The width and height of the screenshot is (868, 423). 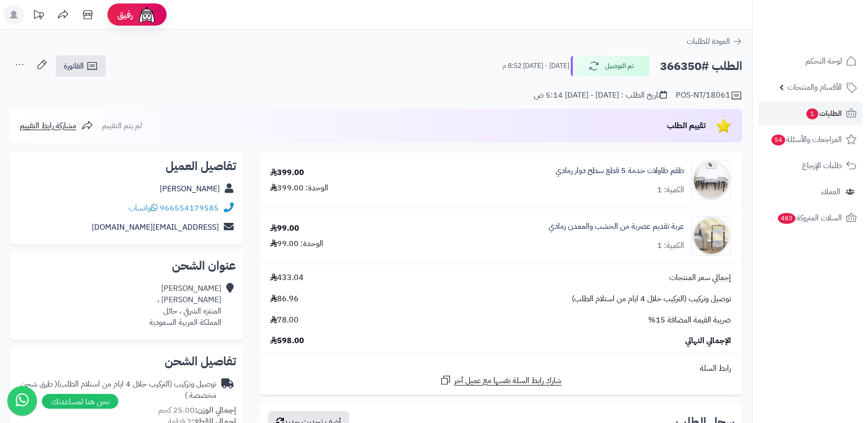 I want to click on img: 1752927796-1-90x90.jpg, so click(x=711, y=236).